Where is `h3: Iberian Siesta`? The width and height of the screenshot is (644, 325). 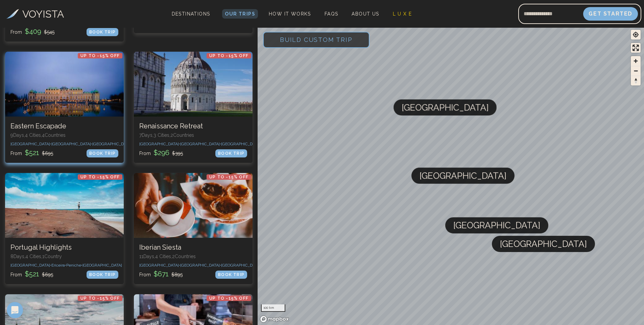
h3: Iberian Siesta is located at coordinates (193, 247).